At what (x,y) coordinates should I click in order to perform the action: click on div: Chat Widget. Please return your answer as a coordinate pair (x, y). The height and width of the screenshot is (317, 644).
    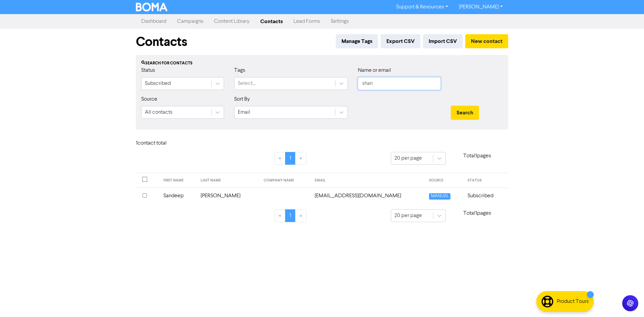
    Looking at the image, I should click on (627, 301).